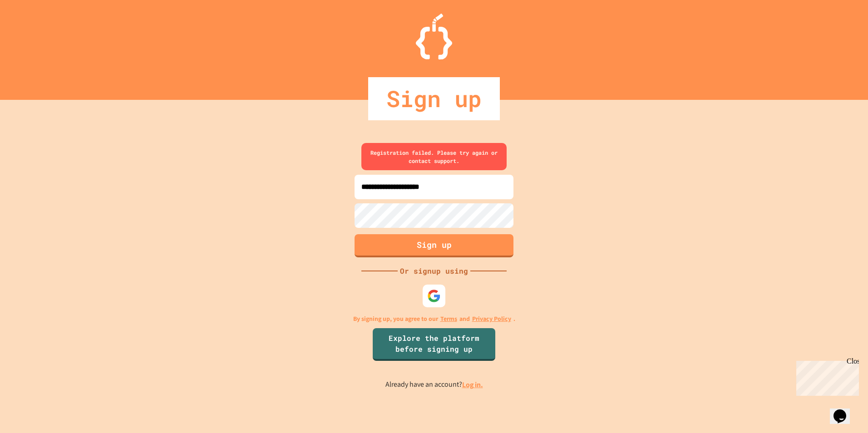 This screenshot has width=868, height=433. What do you see at coordinates (472, 385) in the screenshot?
I see `a: Log in.` at bounding box center [472, 385].